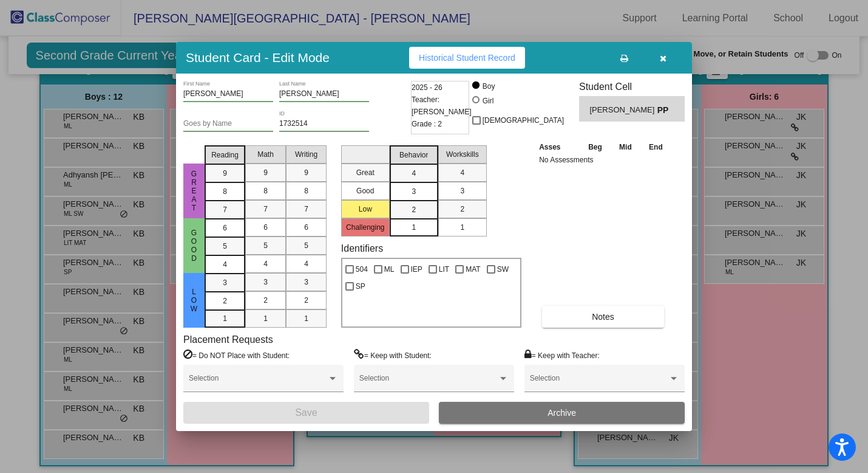 This screenshot has height=473, width=868. What do you see at coordinates (656, 147) in the screenshot?
I see `th: End` at bounding box center [656, 147].